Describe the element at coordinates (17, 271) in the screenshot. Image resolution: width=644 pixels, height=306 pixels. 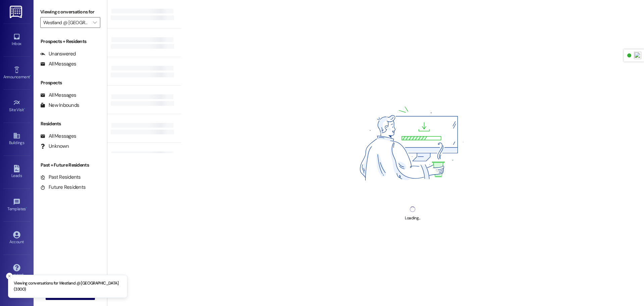
I see `a: Support` at that location.